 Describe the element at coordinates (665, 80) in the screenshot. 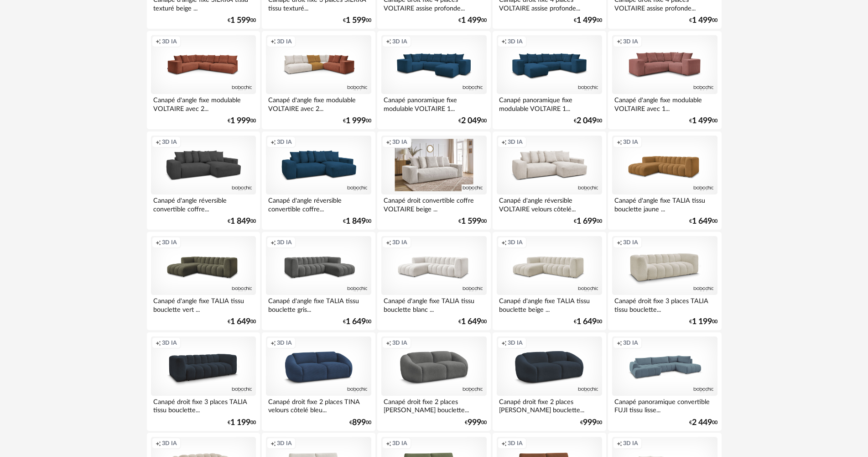

I see `a: Creation icon 3D IA Canapé d'angle fixe modulable VOLTAIRE avec 1... €1 49900` at that location.